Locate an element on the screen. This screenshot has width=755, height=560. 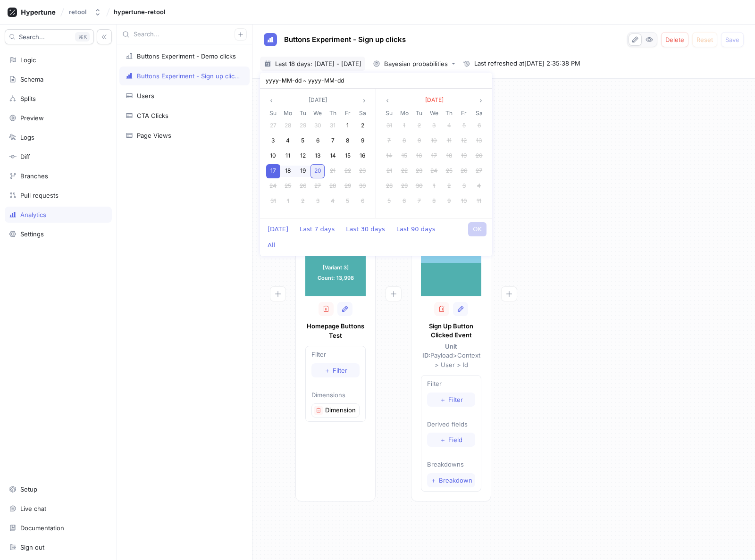
div: 04 Sep 2025 is located at coordinates (333, 201).